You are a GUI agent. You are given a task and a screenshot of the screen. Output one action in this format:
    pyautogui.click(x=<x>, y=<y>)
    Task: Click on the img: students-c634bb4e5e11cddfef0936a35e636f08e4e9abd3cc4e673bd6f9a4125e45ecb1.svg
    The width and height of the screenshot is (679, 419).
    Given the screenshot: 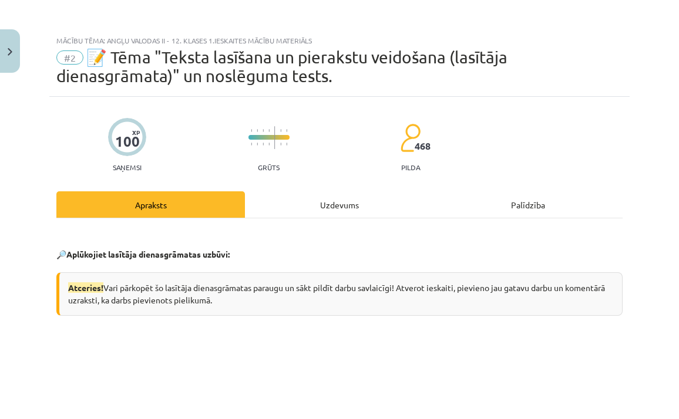 What is the action you would take?
    pyautogui.click(x=410, y=138)
    